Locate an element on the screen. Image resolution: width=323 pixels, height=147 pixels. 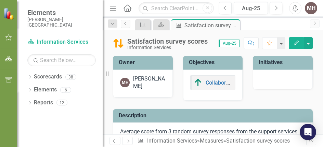
input: Search Below... is located at coordinates (62, 60).